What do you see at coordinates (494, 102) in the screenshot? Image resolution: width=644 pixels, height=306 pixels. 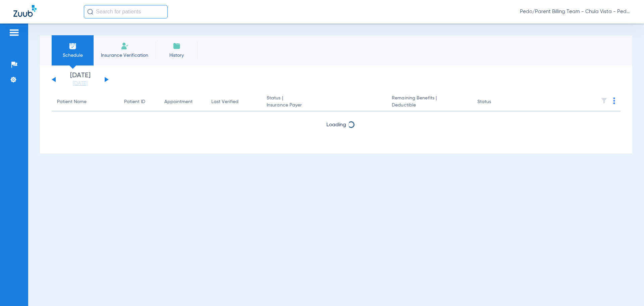 I see `th: Status` at bounding box center [494, 102].